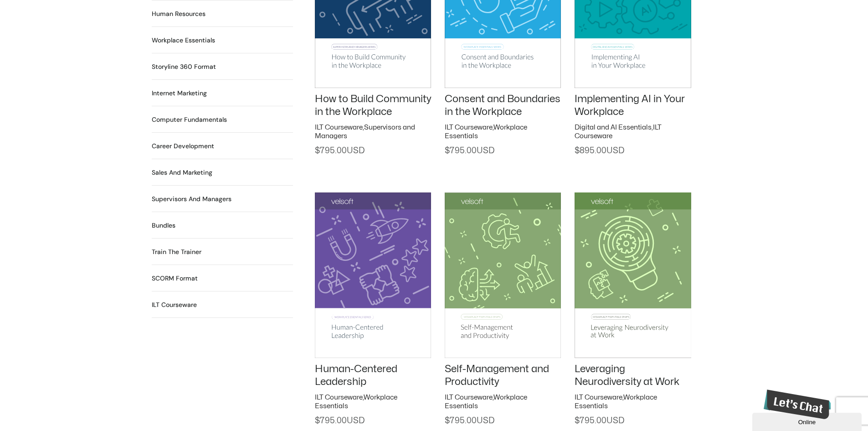 The width and height of the screenshot is (868, 431). What do you see at coordinates (174, 305) in the screenshot?
I see `h2: ILT Courseware` at bounding box center [174, 305].